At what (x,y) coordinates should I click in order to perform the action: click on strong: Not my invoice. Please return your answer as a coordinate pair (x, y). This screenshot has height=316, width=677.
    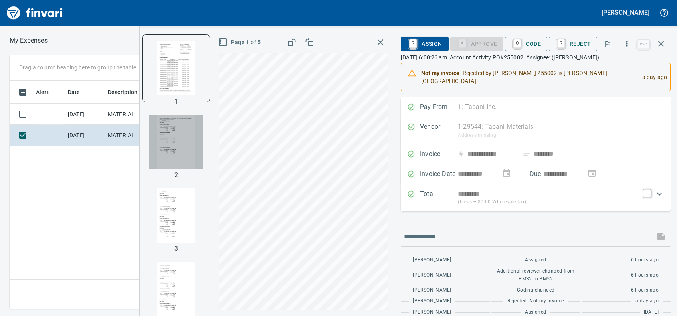
    Looking at the image, I should click on (440, 73).